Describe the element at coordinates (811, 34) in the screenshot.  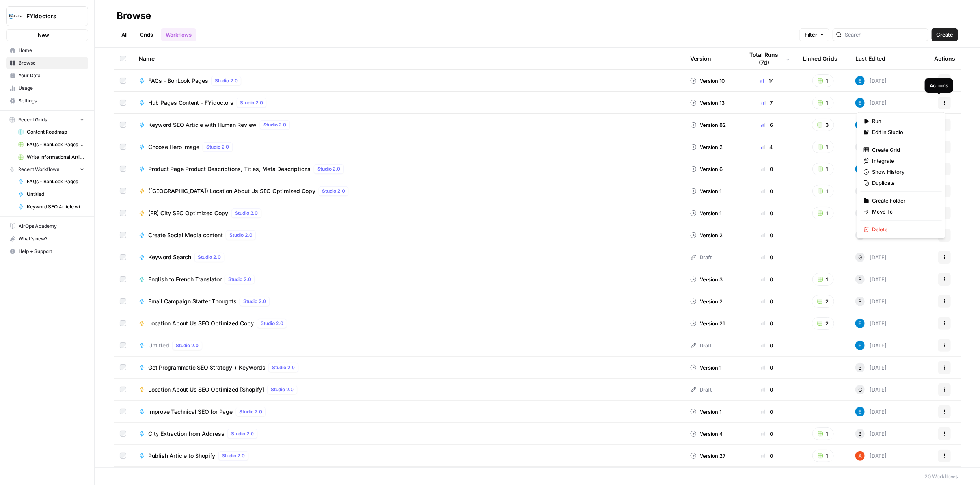
I see `span: Filter` at that location.